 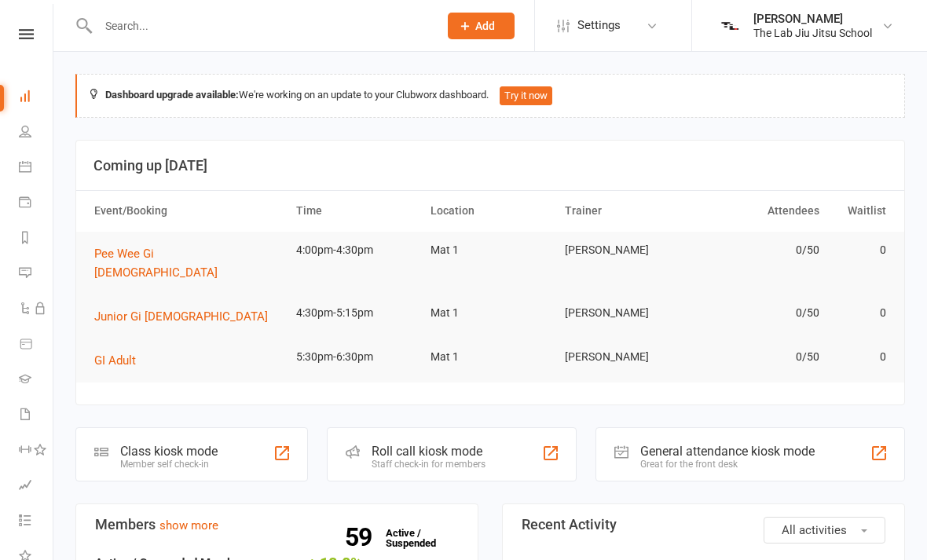 What do you see at coordinates (356, 356) in the screenshot?
I see `td: 5:30pm-6:30pm` at bounding box center [356, 356].